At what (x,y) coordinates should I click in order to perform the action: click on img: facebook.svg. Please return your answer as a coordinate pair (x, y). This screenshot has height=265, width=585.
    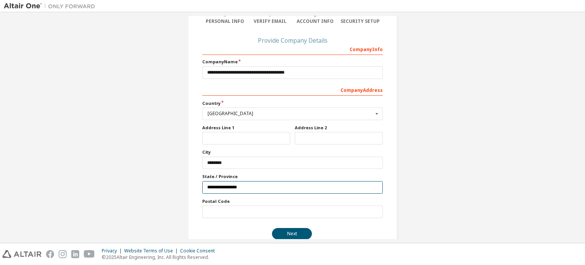
    Looking at the image, I should click on (50, 254).